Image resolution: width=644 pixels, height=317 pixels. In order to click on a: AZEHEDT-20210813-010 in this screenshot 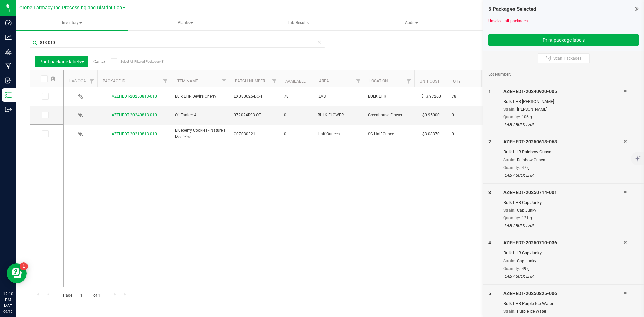, I will do `click(135, 134)`.